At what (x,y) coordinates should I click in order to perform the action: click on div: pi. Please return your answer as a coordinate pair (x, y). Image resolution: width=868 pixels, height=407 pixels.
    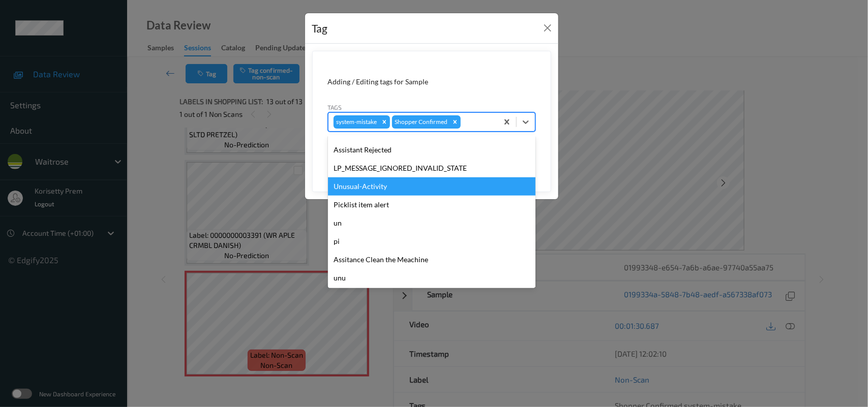
    Looking at the image, I should click on (432, 241).